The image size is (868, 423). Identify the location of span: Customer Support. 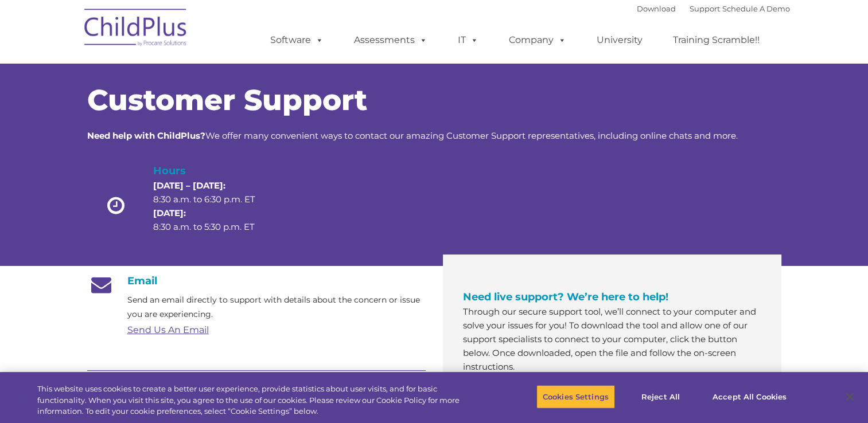
(227, 100).